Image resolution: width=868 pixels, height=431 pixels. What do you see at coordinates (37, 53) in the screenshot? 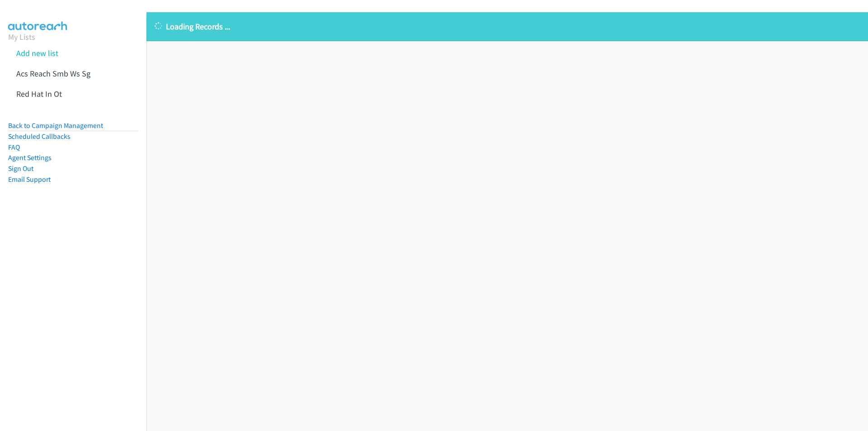
I see `a: Add new list` at bounding box center [37, 53].